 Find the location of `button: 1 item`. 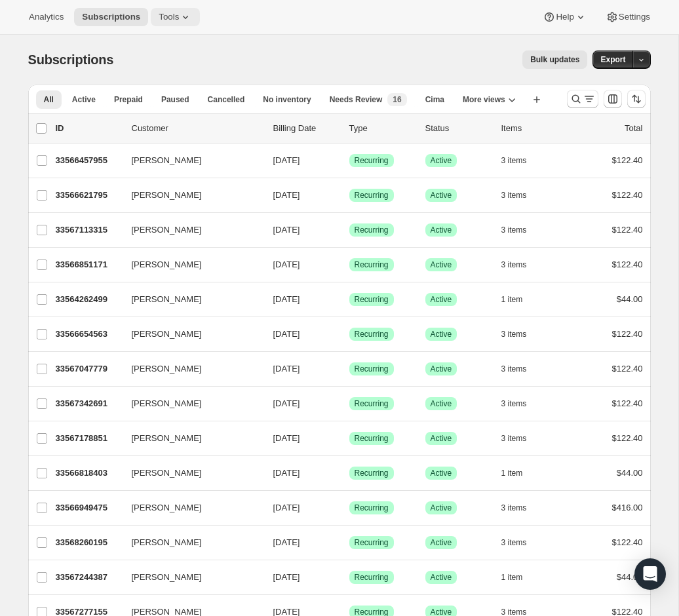

button: 1 item is located at coordinates (519, 473).